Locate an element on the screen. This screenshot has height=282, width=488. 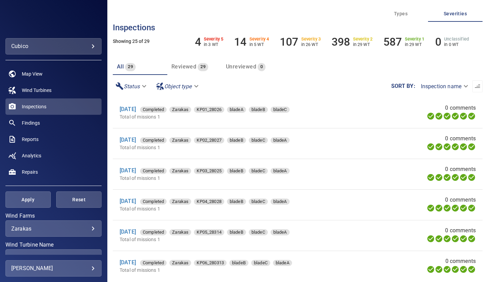
p: in 29 WT is located at coordinates (415, 44).